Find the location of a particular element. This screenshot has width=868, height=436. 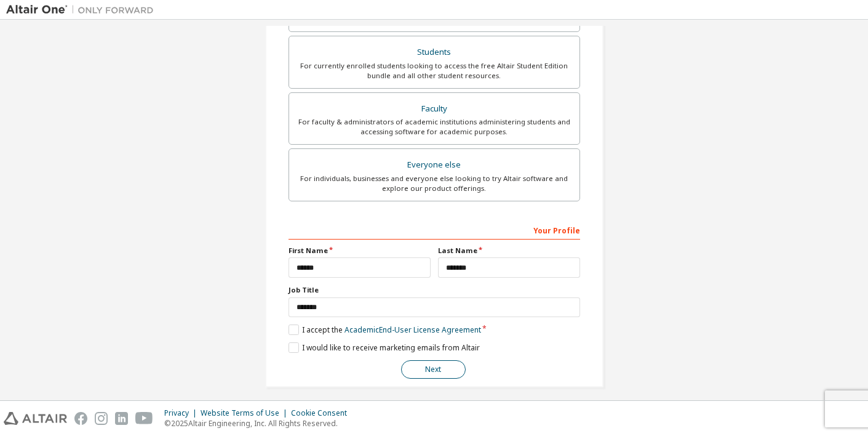

img: linkedin.svg is located at coordinates (121, 418).